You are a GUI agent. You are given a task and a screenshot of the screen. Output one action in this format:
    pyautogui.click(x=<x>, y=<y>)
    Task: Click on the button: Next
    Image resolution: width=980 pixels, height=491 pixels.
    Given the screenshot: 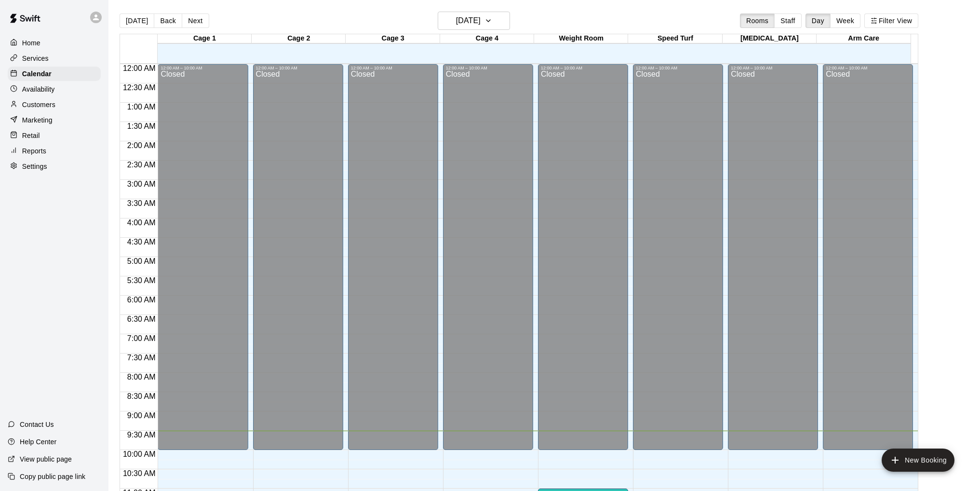 What is the action you would take?
    pyautogui.click(x=196, y=21)
    